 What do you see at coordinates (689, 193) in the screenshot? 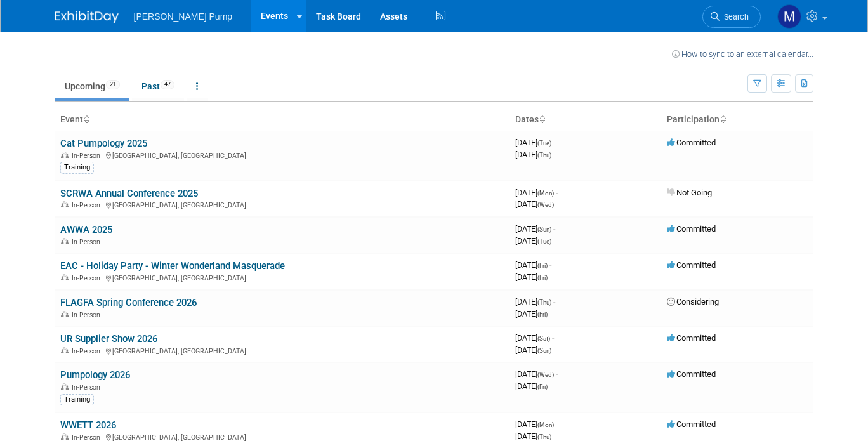
I see `span: Not Going` at bounding box center [689, 193].